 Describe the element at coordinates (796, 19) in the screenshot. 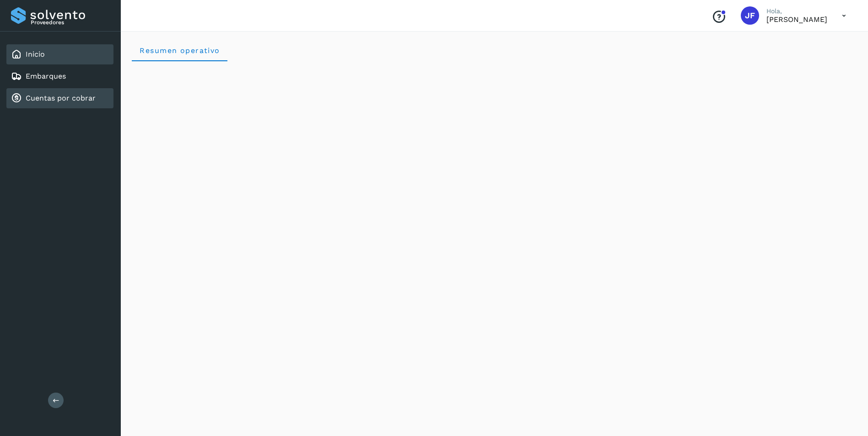

I see `p: JUAN FRANCISCO PARDO MARTINEZ` at that location.